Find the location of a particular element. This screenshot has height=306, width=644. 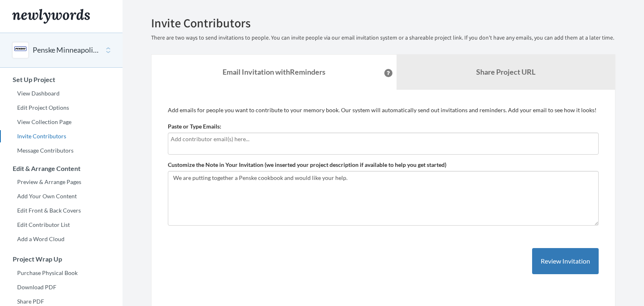

label: Customize the Note in Your Invitation (we inserted your project description if available to help ... is located at coordinates (307, 165).